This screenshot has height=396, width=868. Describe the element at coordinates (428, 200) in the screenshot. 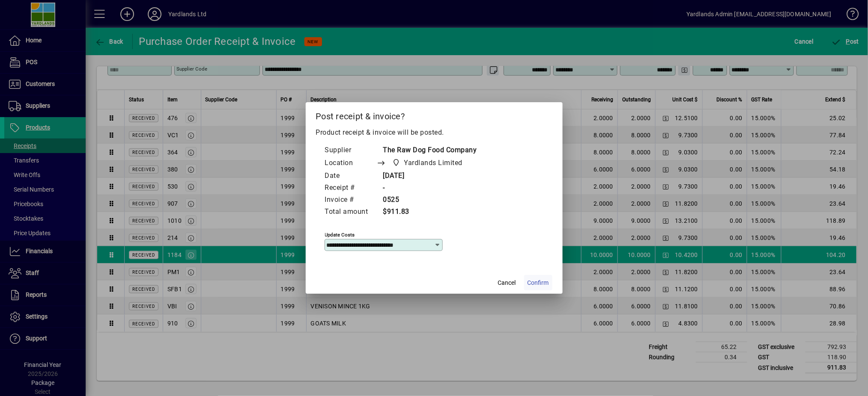

I see `td: 0525` at that location.